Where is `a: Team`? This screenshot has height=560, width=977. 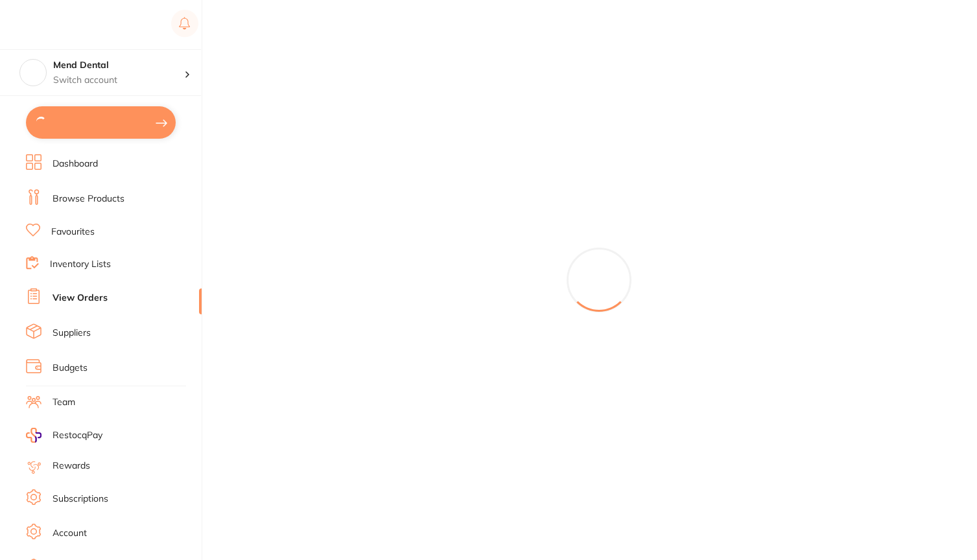
a: Team is located at coordinates (64, 402).